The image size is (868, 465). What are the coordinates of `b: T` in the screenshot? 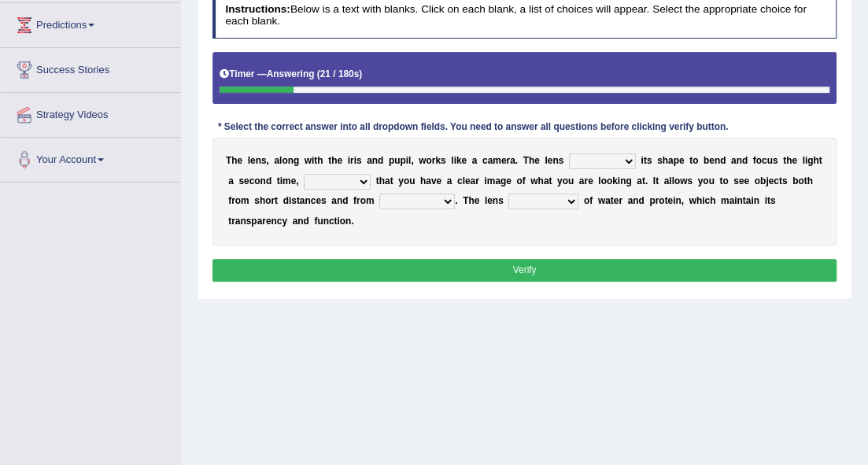 It's located at (228, 160).